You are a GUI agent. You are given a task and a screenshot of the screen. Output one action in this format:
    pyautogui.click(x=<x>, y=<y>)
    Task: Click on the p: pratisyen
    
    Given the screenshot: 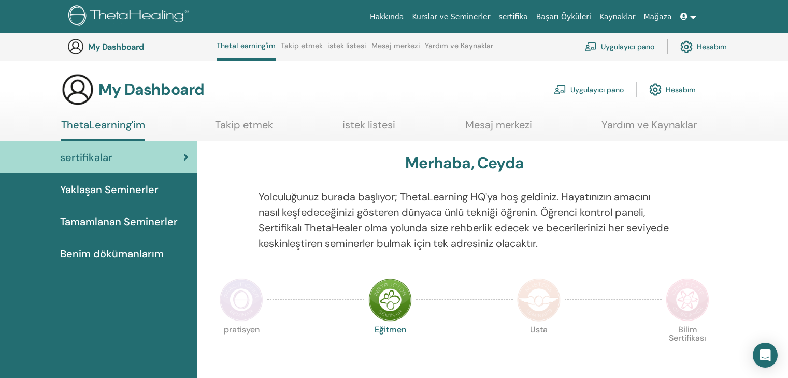 What is the action you would take?
    pyautogui.click(x=242, y=348)
    